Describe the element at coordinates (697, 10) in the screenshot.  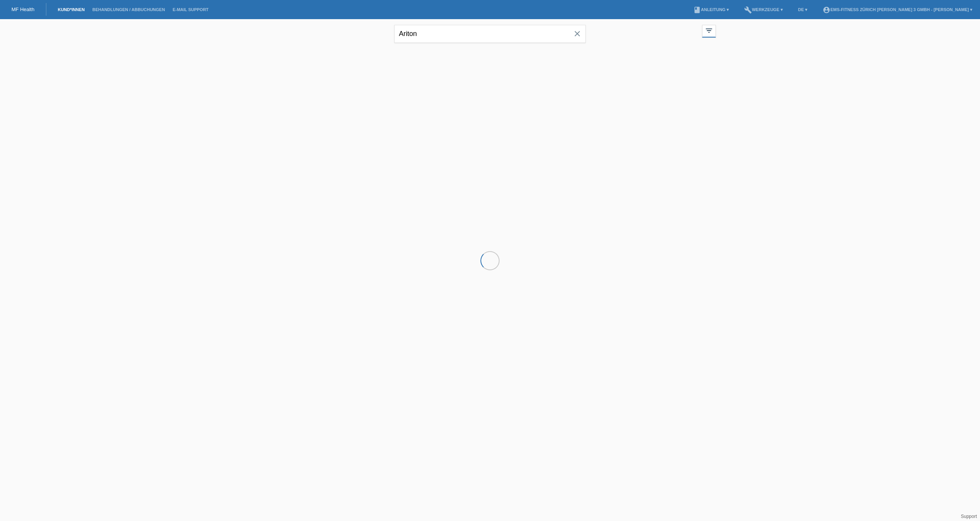
I see `i: book` at that location.